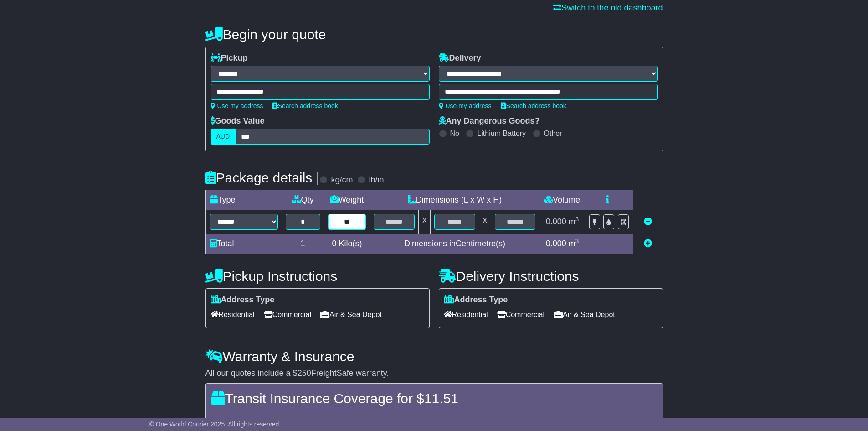 This screenshot has width=868, height=431. Describe the element at coordinates (551, 276) in the screenshot. I see `h4: Delivery Instructions` at that location.